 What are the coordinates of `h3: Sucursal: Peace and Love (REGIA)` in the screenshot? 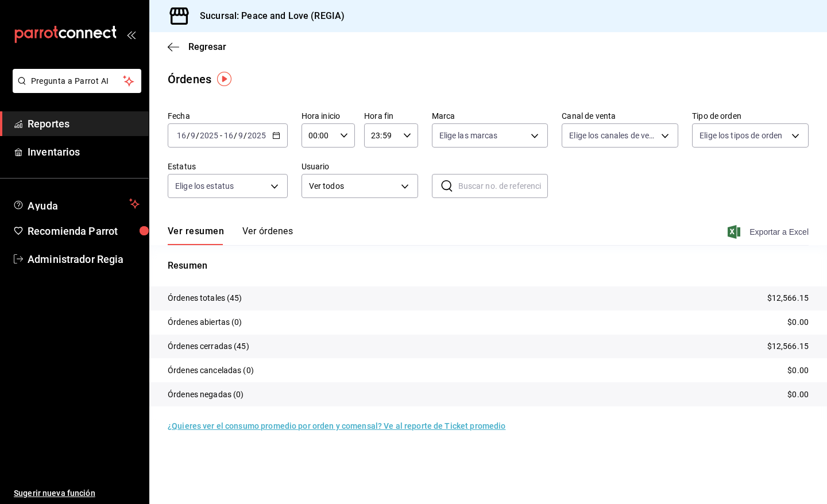 It's located at (268, 16).